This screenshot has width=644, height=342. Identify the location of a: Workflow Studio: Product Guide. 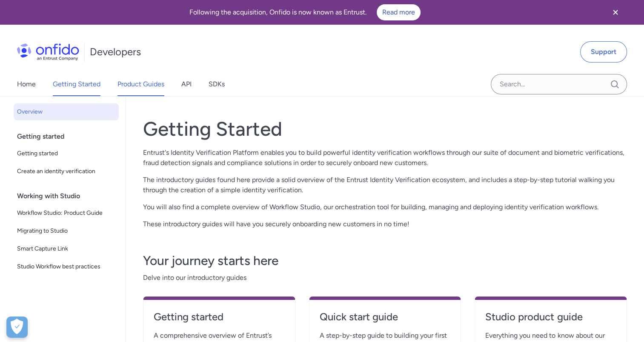
(66, 213).